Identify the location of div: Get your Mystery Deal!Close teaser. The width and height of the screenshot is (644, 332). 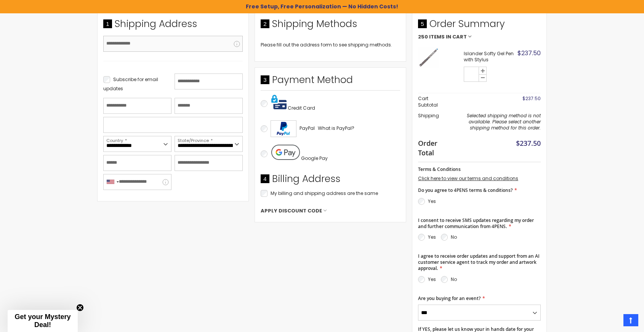
(43, 321).